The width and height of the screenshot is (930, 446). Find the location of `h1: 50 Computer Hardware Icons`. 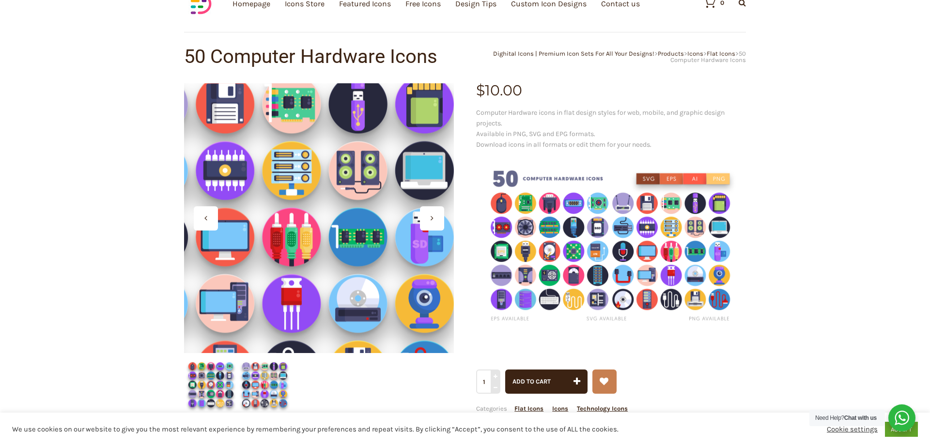

h1: 50 Computer Hardware Icons is located at coordinates (324, 57).